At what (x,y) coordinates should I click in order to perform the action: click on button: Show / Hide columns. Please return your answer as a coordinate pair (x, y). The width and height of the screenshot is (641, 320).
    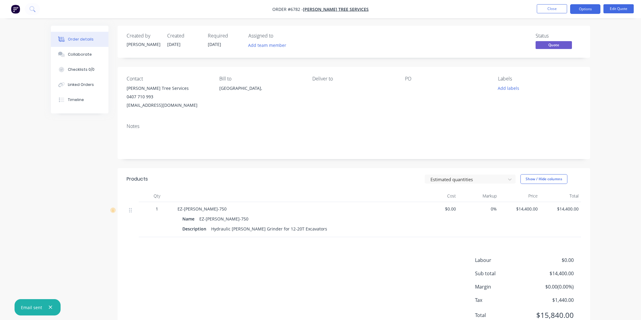
    Looking at the image, I should click on (543, 179).